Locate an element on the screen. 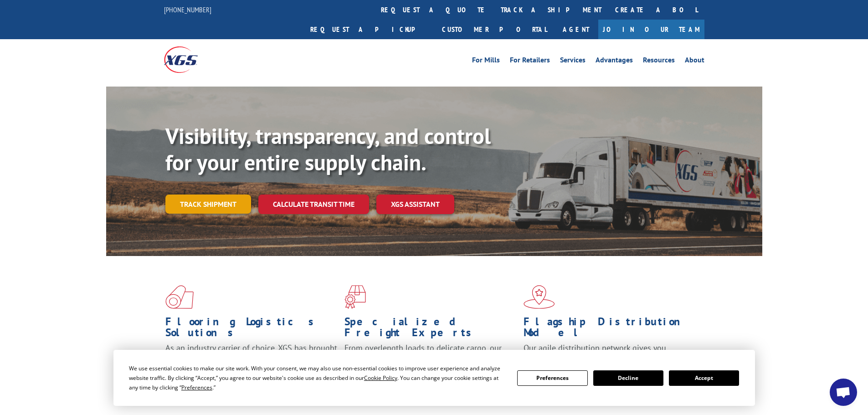 This screenshot has width=868, height=415. a: About is located at coordinates (694, 62).